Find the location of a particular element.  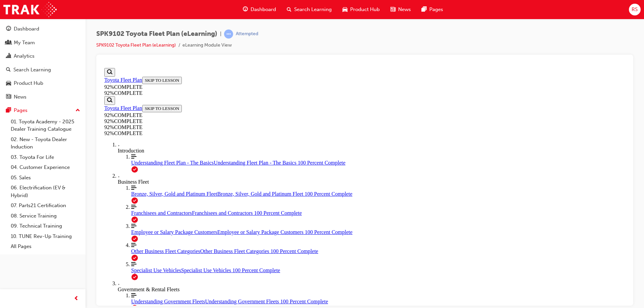

div: Course Section for Government & Rental Fleets, with 2 Lessons is located at coordinates (270, 246).